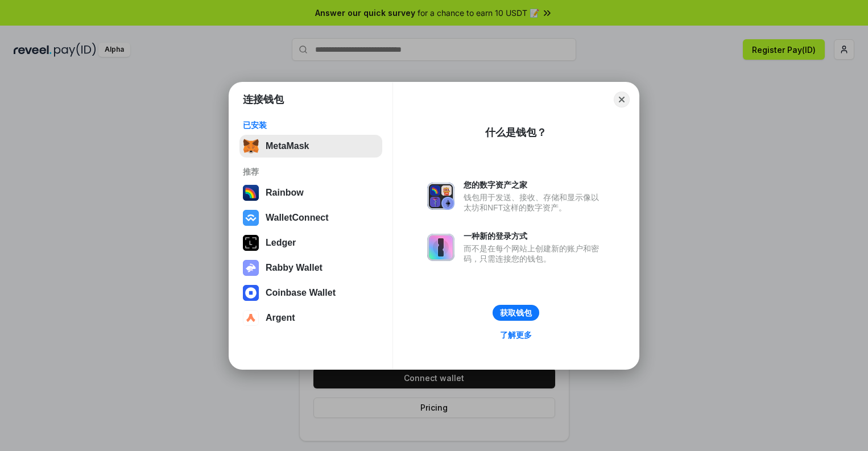 This screenshot has width=868, height=451. I want to click on button: MetaMask, so click(310, 146).